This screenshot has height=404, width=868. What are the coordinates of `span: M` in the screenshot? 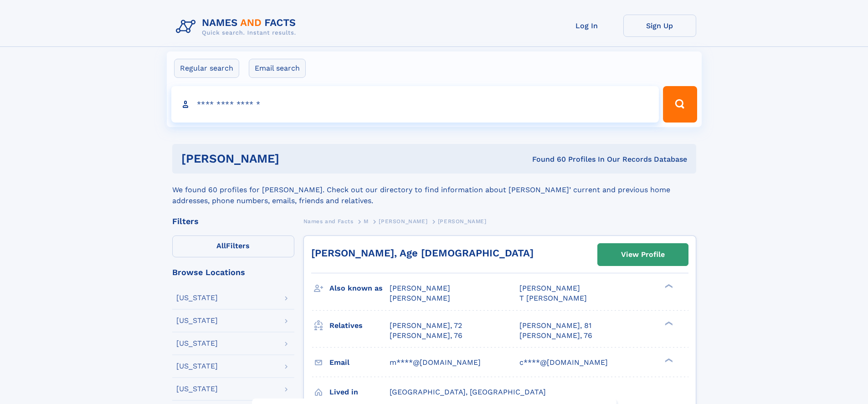 It's located at (366, 221).